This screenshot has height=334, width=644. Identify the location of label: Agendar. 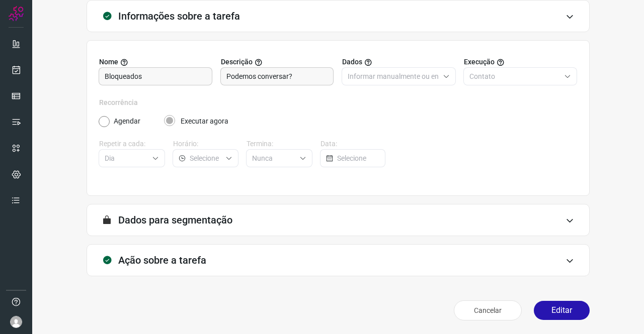
(127, 121).